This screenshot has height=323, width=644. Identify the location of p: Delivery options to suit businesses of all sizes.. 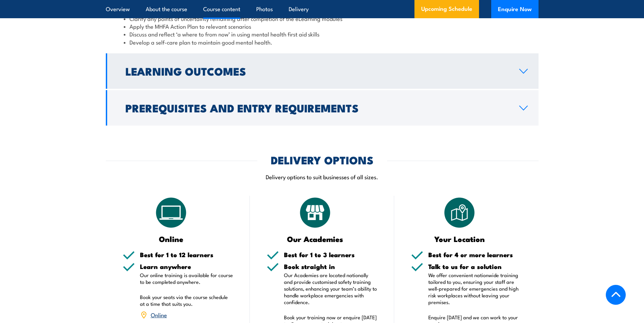
(322, 176).